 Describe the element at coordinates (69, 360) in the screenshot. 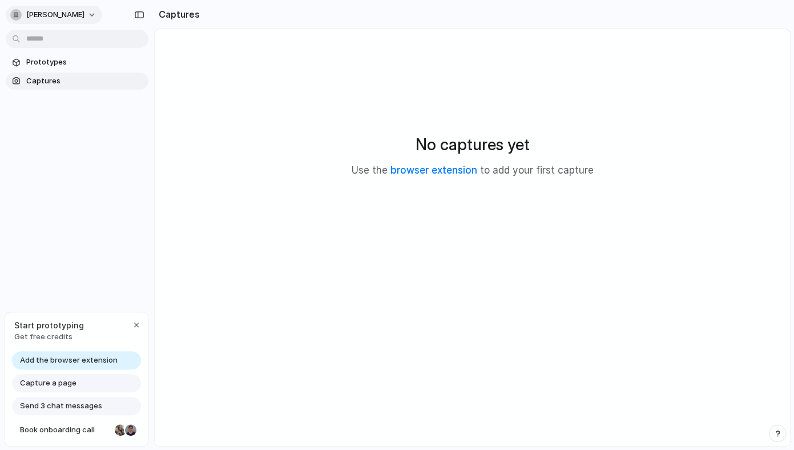

I see `span: Add the browser extension` at that location.